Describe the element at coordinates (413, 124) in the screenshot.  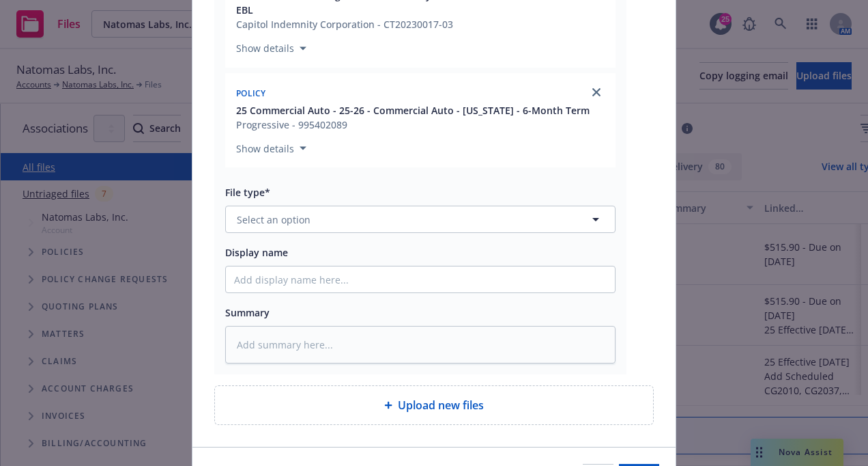
I see `div: Progressive - 995402089` at that location.